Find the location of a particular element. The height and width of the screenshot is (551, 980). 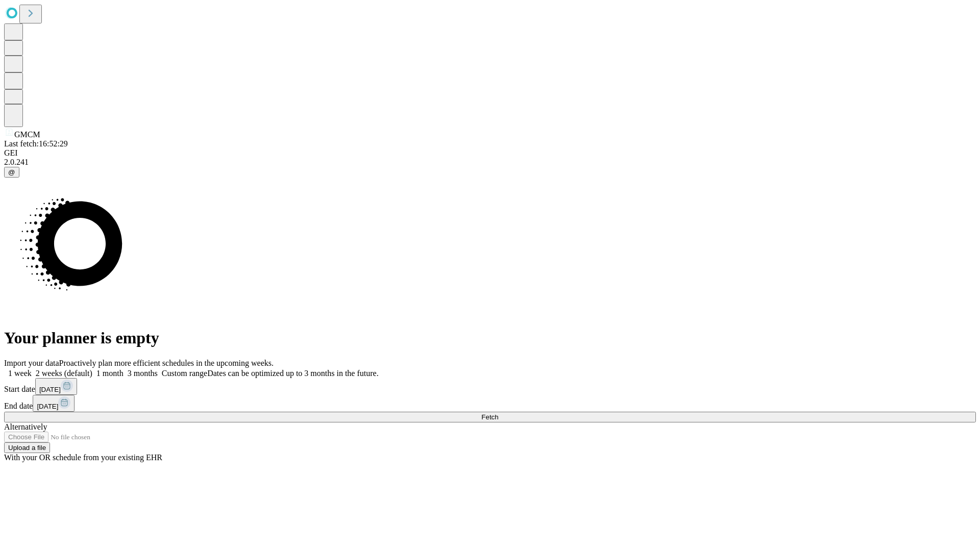

div: 2.0.241 is located at coordinates (490, 162).